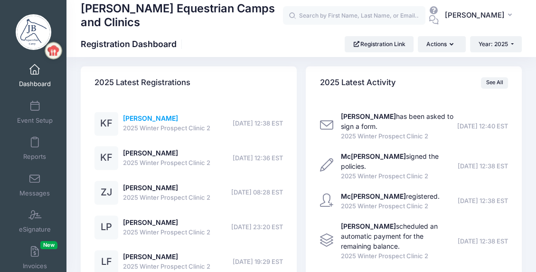 The image size is (536, 272). Describe the element at coordinates (35, 221) in the screenshot. I see `a: eSignature` at that location.